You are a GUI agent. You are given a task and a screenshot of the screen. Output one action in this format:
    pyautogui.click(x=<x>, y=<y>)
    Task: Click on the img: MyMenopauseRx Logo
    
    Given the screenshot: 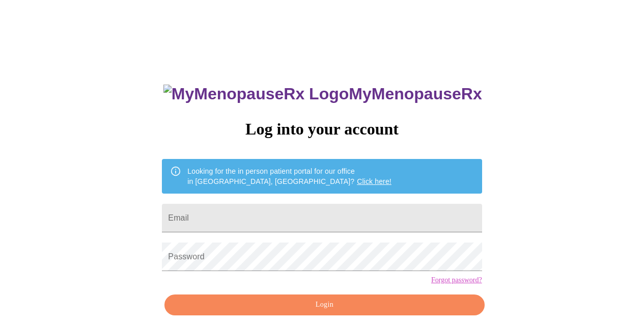 What is the action you would take?
    pyautogui.click(x=256, y=94)
    